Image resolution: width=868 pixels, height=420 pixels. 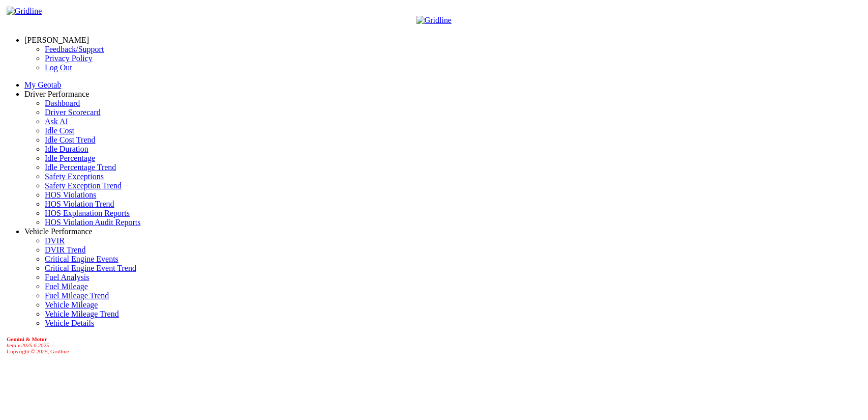 I want to click on a: Idle Duration, so click(x=66, y=149).